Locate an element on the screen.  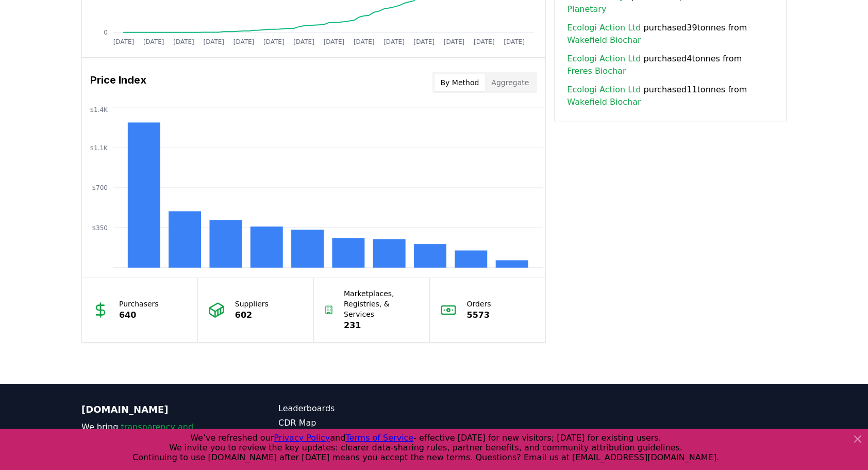
p: Marketplaces, Registries, & Services is located at coordinates (381, 304).